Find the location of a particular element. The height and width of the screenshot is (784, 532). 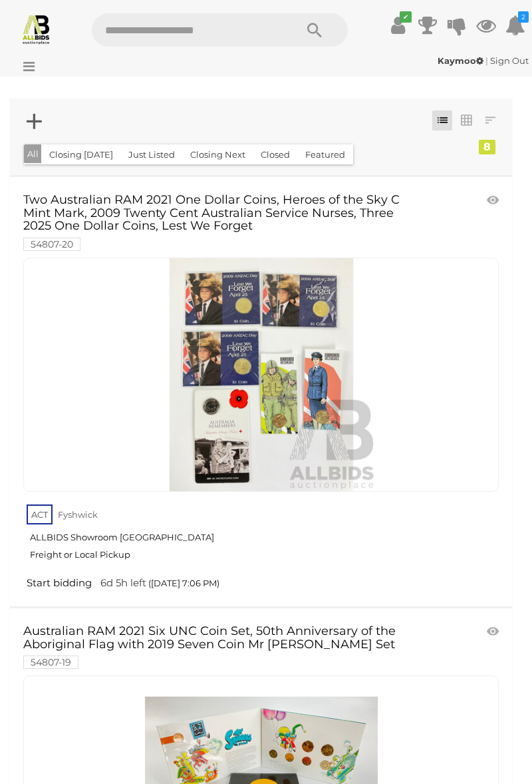

button: Closed is located at coordinates (275, 155).